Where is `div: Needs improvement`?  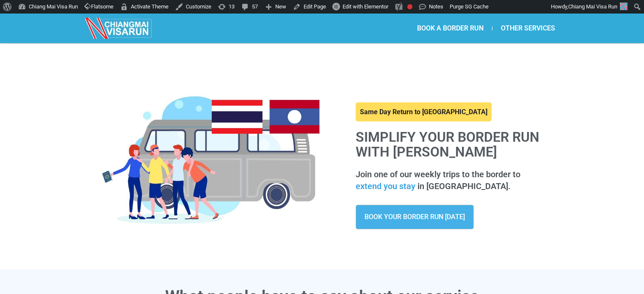
div: Needs improvement is located at coordinates (409, 7).